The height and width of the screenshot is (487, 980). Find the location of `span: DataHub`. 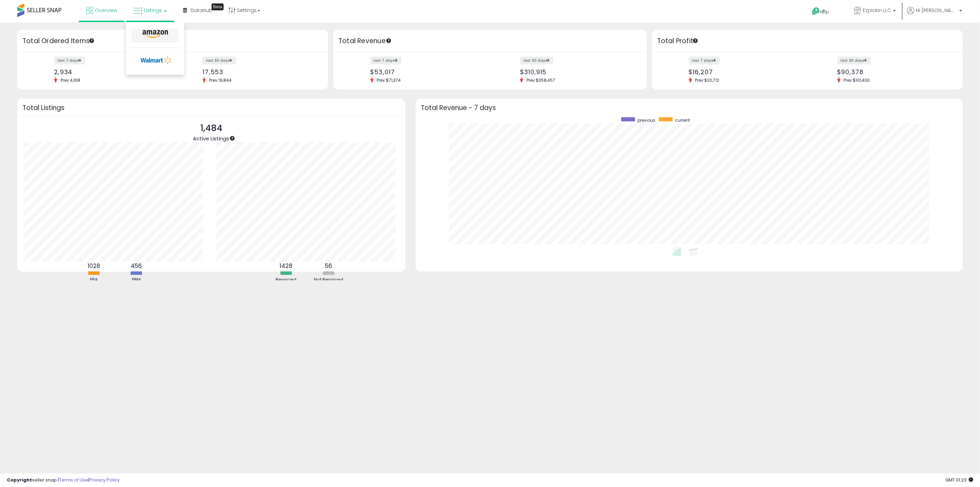

span: DataHub is located at coordinates (201, 11).